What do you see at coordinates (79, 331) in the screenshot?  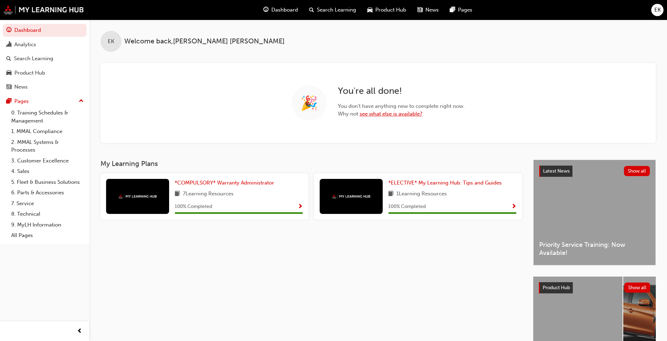 I see `span: prev-icon` at bounding box center [79, 331].